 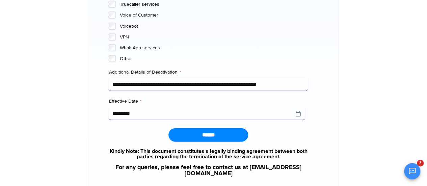 What do you see at coordinates (214, 37) in the screenshot?
I see `label: VPN` at bounding box center [214, 37].